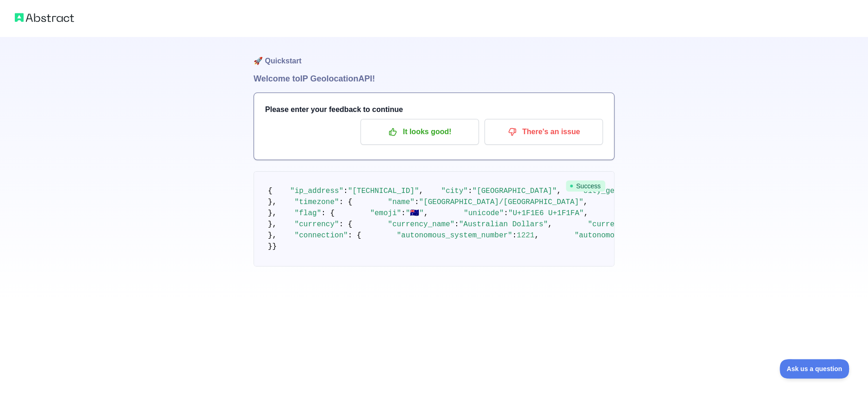  What do you see at coordinates (317, 224) in the screenshot?
I see `span: "currency"` at bounding box center [317, 224].